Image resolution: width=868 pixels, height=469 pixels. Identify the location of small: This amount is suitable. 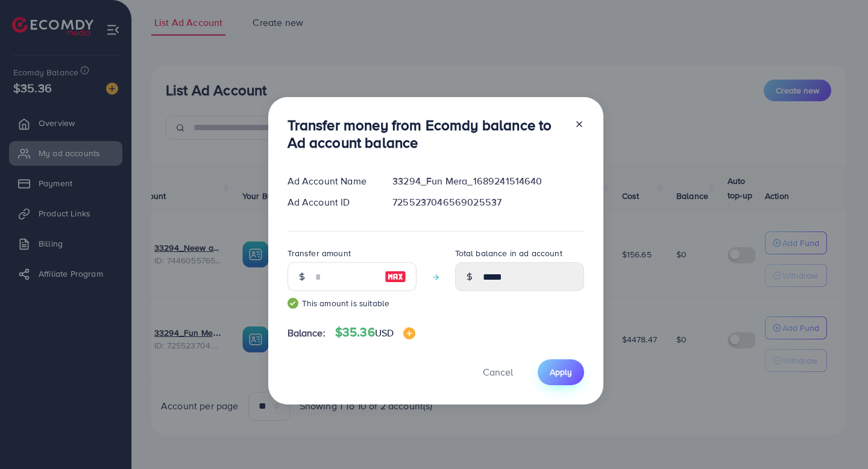
(352, 303).